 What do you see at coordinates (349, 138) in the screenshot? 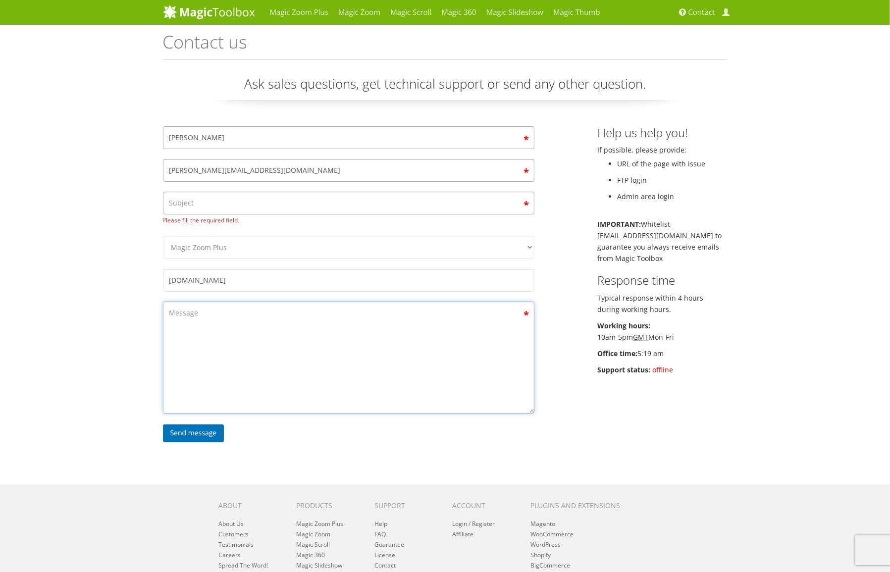
I see `input: Your name` at bounding box center [349, 138].